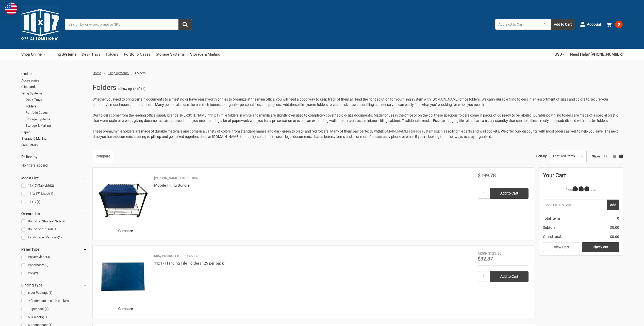 This screenshot has height=326, width=644. I want to click on img: Mobile Filing Bundle, so click(123, 198).